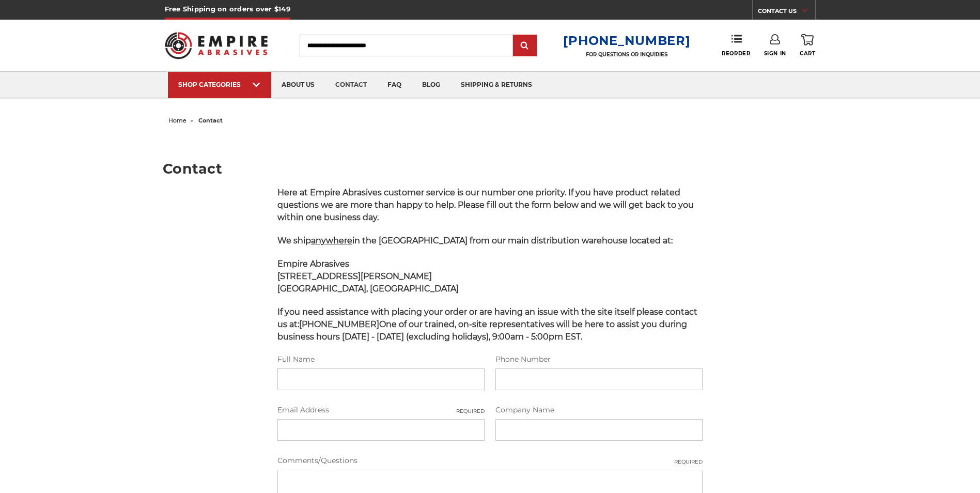 The image size is (980, 493). Describe the element at coordinates (381, 359) in the screenshot. I see `label: Full Name` at that location.